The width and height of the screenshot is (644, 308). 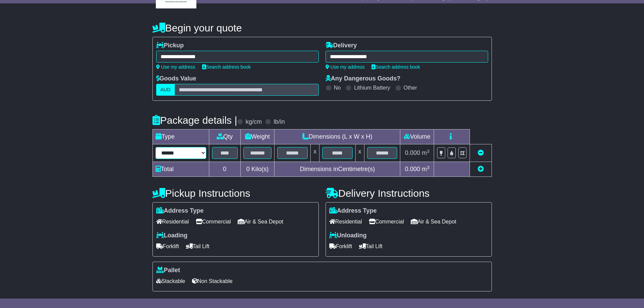 What do you see at coordinates (338, 169) in the screenshot?
I see `td: Dimensions in Centimetre(s)` at bounding box center [338, 169].